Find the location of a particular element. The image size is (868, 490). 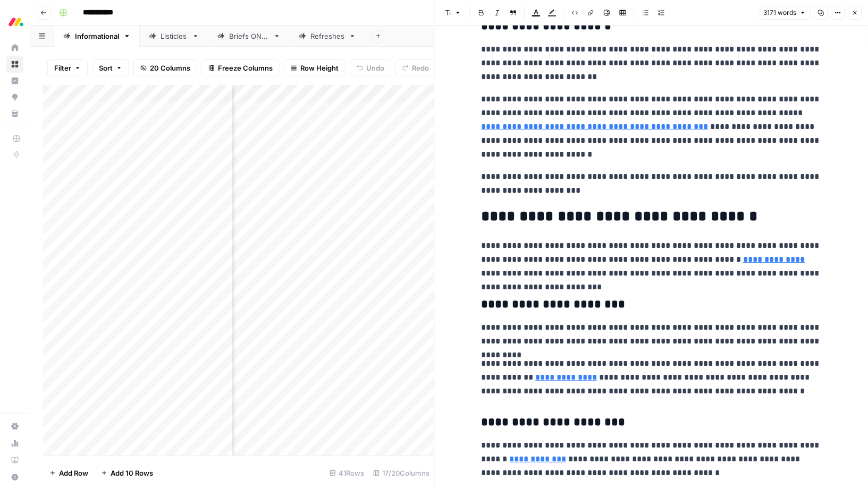

span: 20 Columns is located at coordinates (170, 68).